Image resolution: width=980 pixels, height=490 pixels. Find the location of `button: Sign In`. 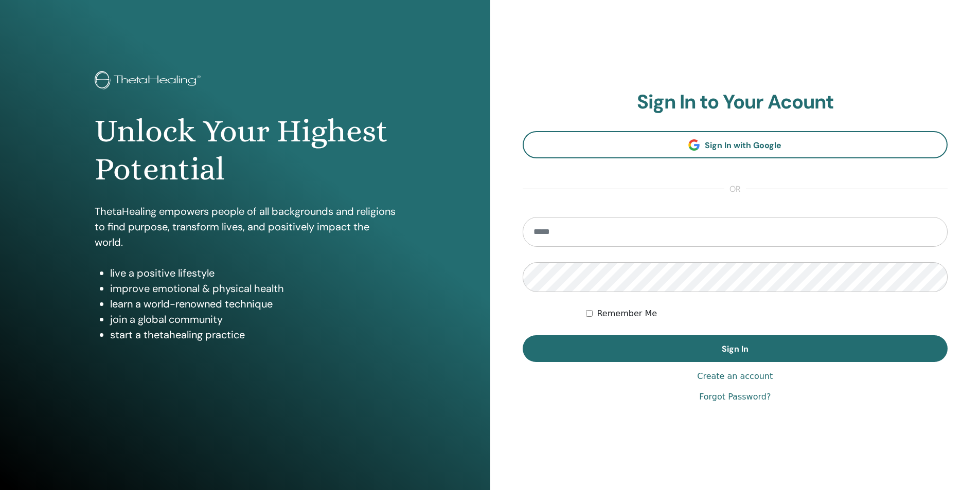

button: Sign In is located at coordinates (735, 349).